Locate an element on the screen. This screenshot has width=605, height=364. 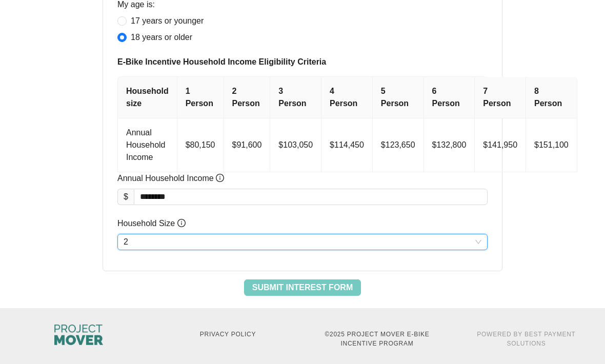
td: Annual Household Income is located at coordinates (148, 146).